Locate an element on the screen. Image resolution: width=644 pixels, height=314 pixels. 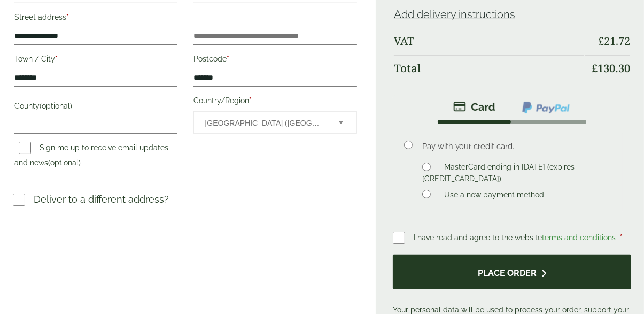
button: Place order is located at coordinates (512, 272).